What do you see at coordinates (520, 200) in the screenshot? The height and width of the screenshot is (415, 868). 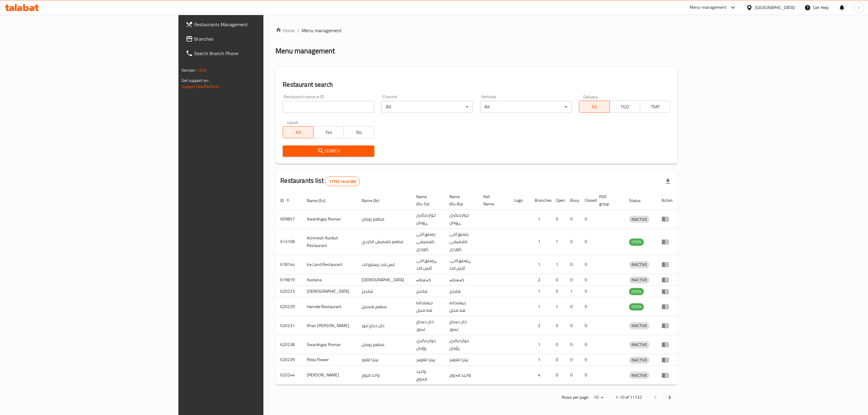 I see `th: Logo` at bounding box center [520, 200].